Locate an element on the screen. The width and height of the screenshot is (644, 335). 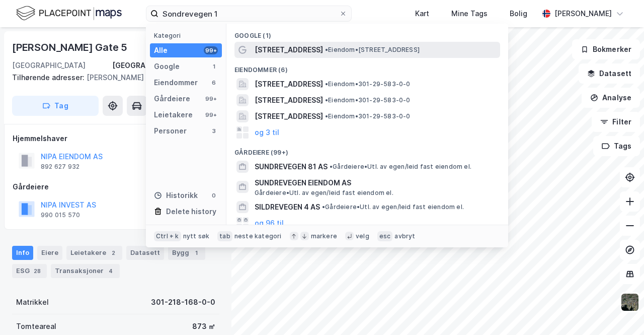
div: nytt søk is located at coordinates (196, 237).